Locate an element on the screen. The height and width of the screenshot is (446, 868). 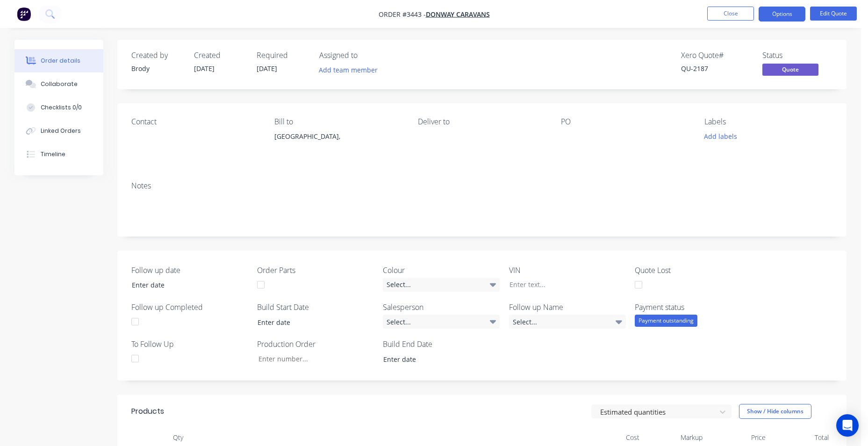
div: Checklists 0/0 is located at coordinates (61, 107).